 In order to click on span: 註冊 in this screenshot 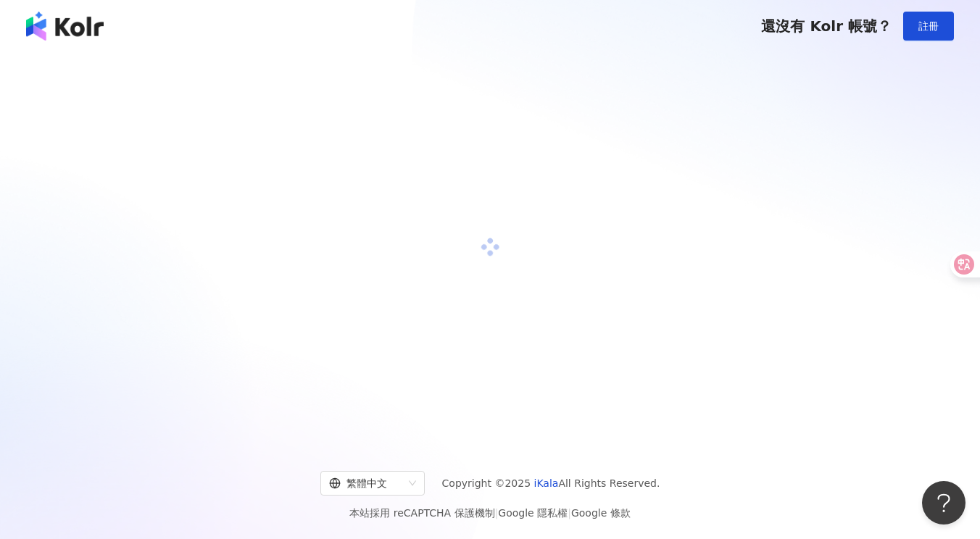, I will do `click(928, 26)`.